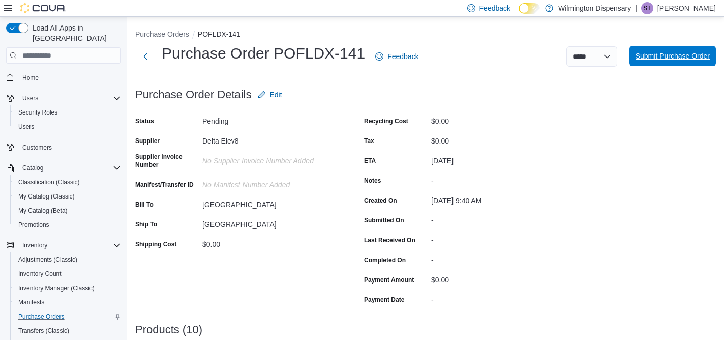  Describe the element at coordinates (56, 288) in the screenshot. I see `a: Inventory Manager (Classic)` at that location.